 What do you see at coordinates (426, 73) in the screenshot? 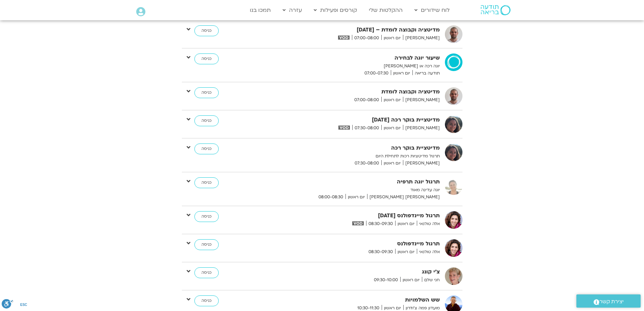
I see `span: תודעה בריאה` at bounding box center [426, 73].